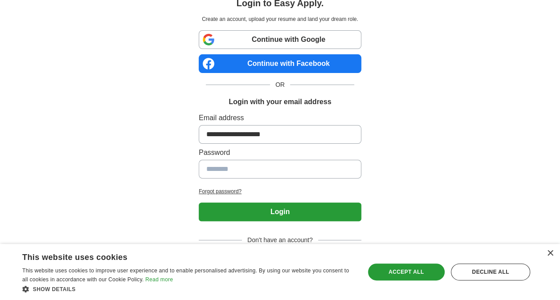  Describe the element at coordinates (280, 191) in the screenshot. I see `a: Forgot password?` at that location.